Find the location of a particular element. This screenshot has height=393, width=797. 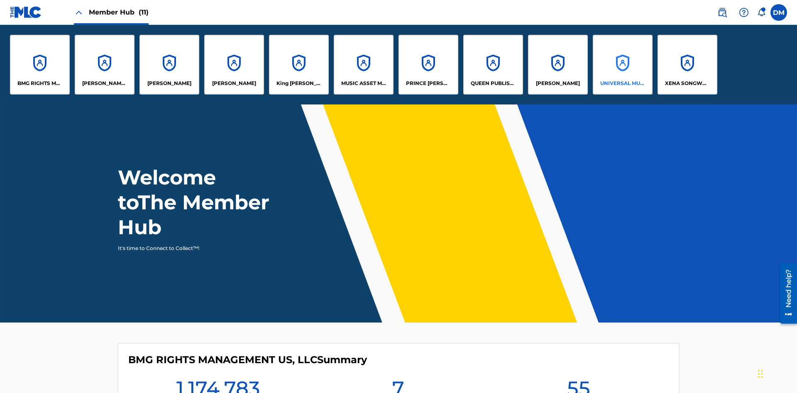

p: CLEO SONGWRITER is located at coordinates (105, 83).